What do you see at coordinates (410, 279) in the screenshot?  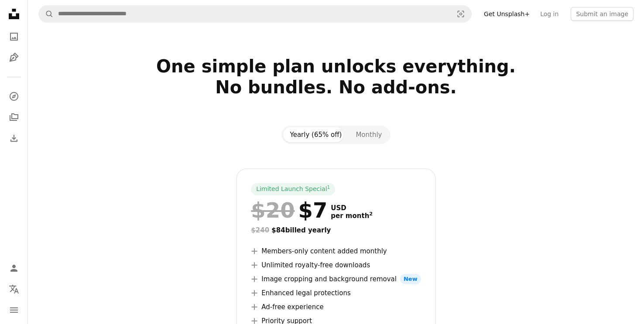 I see `span: New` at bounding box center [410, 279].